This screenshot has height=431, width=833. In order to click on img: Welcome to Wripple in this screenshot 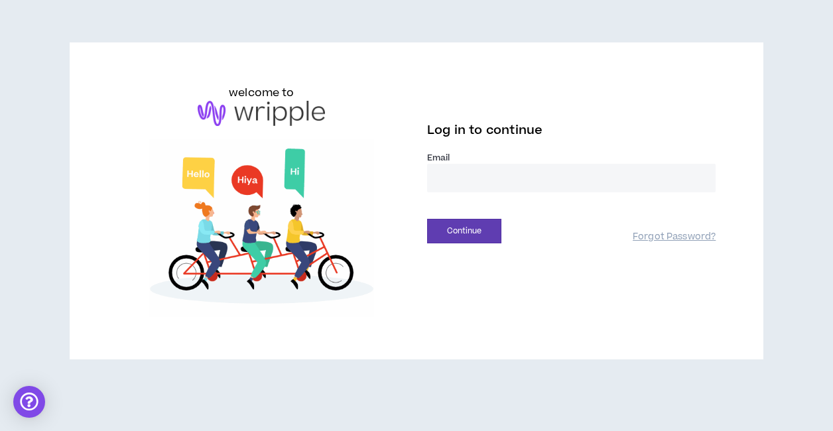, I will do `click(261, 228)`.